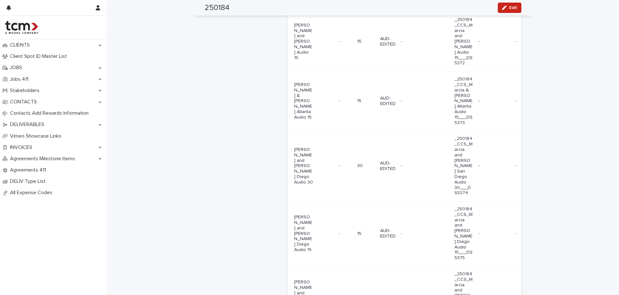 This screenshot has width=619, height=295. I want to click on p: JOBS, so click(17, 68).